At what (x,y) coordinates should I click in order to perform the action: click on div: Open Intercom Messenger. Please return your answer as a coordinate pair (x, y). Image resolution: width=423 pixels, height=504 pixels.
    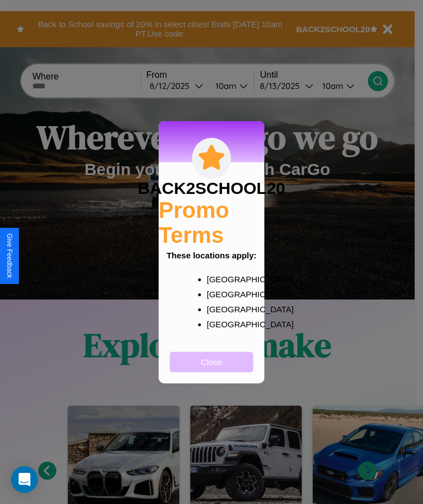
    Looking at the image, I should click on (25, 480).